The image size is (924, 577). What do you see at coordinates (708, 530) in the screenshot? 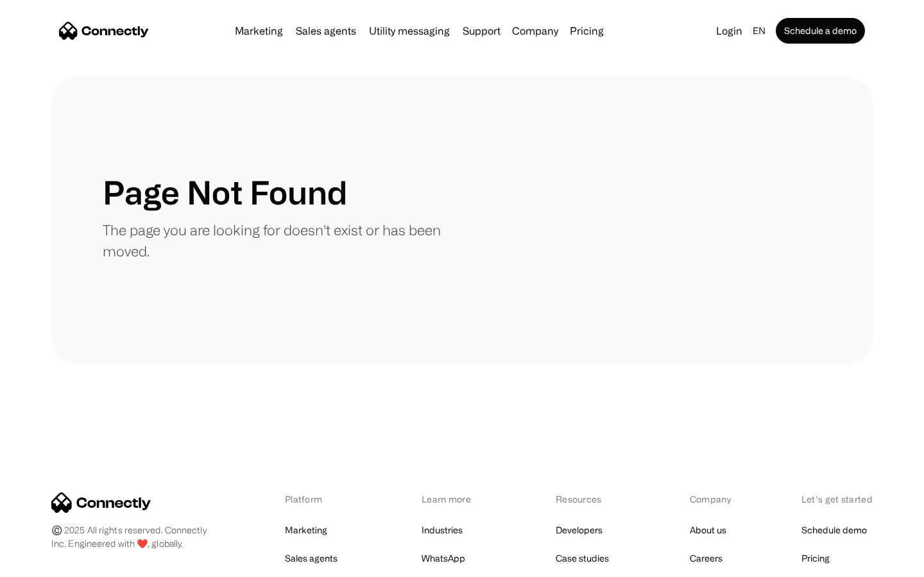
I see `a: About us` at bounding box center [708, 530].